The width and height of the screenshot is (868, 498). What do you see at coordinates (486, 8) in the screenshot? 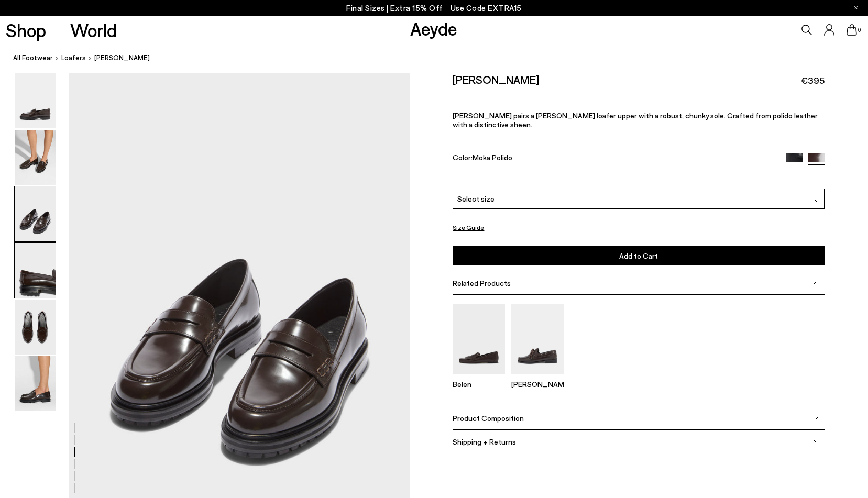
I see `span: Navigate to /collections/ss25-final-sizes` at bounding box center [486, 8].